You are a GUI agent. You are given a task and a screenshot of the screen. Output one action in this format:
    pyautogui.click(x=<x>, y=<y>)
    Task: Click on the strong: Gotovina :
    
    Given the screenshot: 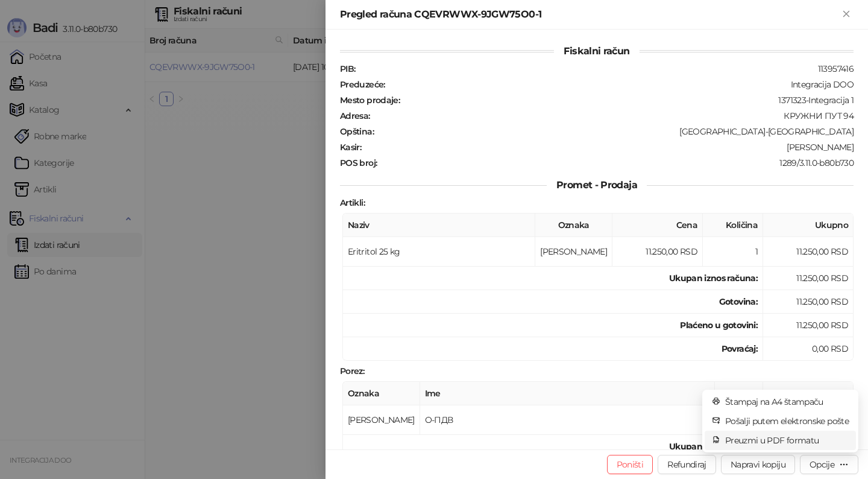 What is the action you would take?
    pyautogui.click(x=739, y=302)
    